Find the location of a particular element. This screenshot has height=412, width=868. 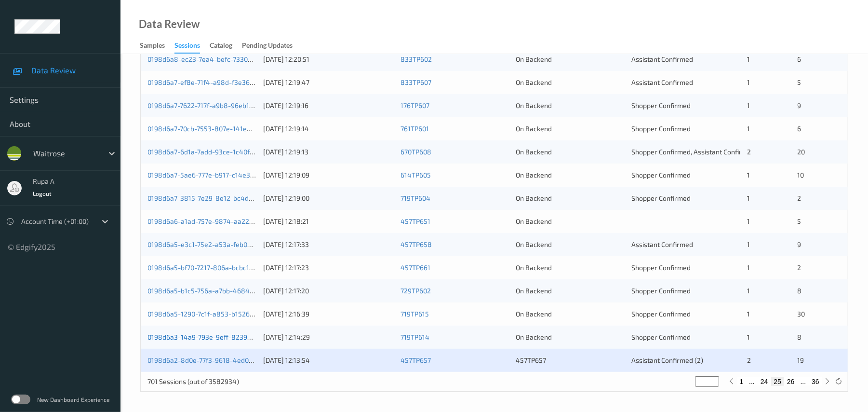

a: 457TP651 is located at coordinates (415, 221).